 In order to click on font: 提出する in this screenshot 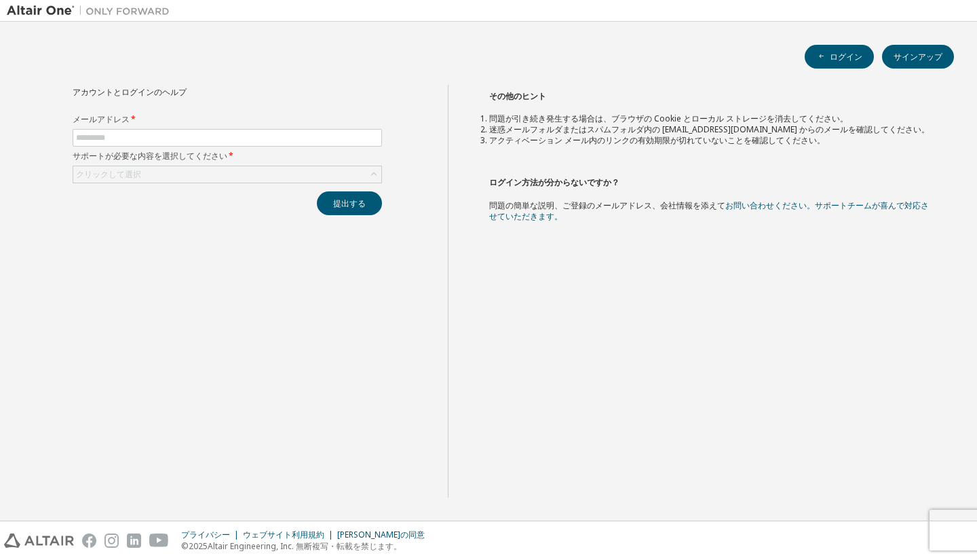, I will do `click(349, 203)`.